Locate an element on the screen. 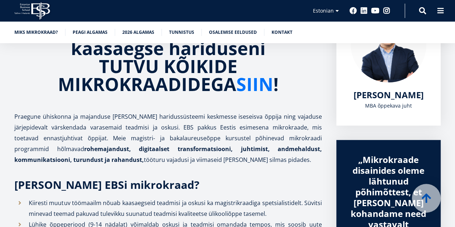  div: MBA õppekava juht is located at coordinates (388, 106).